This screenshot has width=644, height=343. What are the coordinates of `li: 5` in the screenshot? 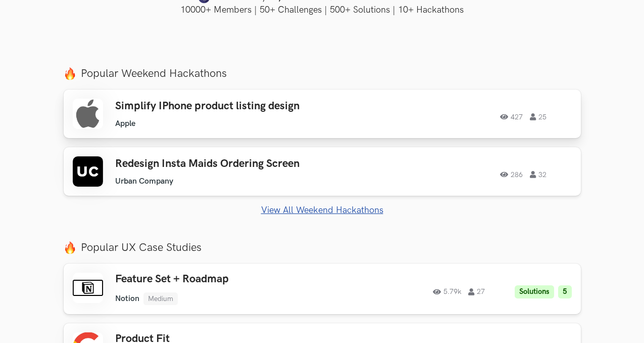 It's located at (565, 292).